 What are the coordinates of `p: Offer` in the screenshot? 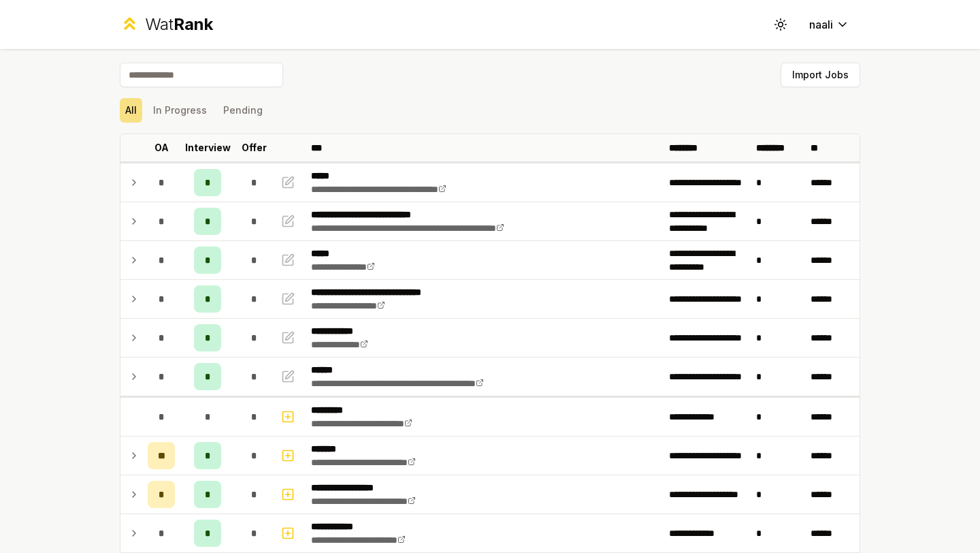 It's located at (254, 147).